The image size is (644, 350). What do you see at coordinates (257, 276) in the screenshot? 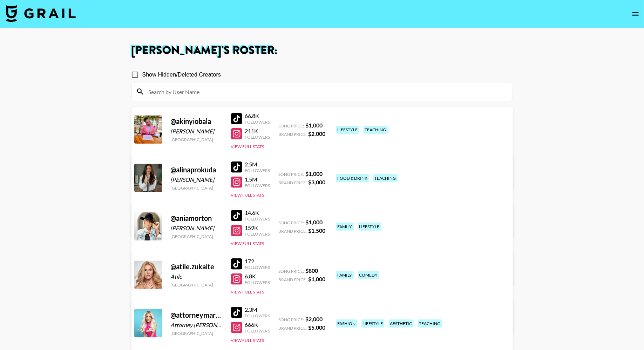
I see `div: 6.8K` at bounding box center [257, 276].